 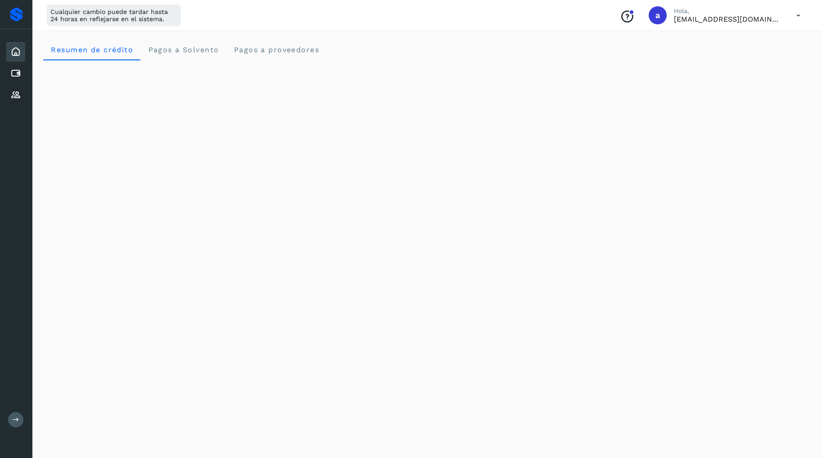 I want to click on span: Pagos a proveedores, so click(x=276, y=50).